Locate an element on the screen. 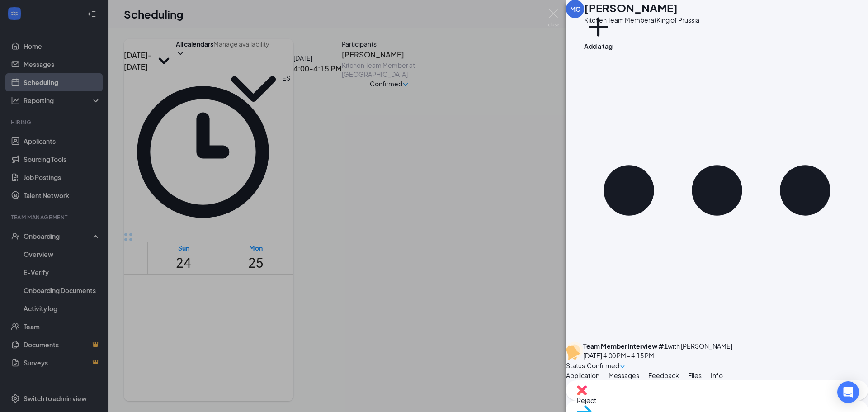 The width and height of the screenshot is (868, 412). span: Info is located at coordinates (717, 376).